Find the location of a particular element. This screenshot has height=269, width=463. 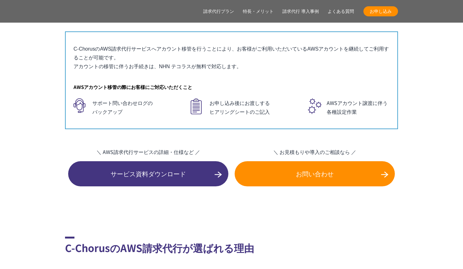

p: お申し込み後にお渡しする ヒアリングシートのご記入 is located at coordinates (231, 107).